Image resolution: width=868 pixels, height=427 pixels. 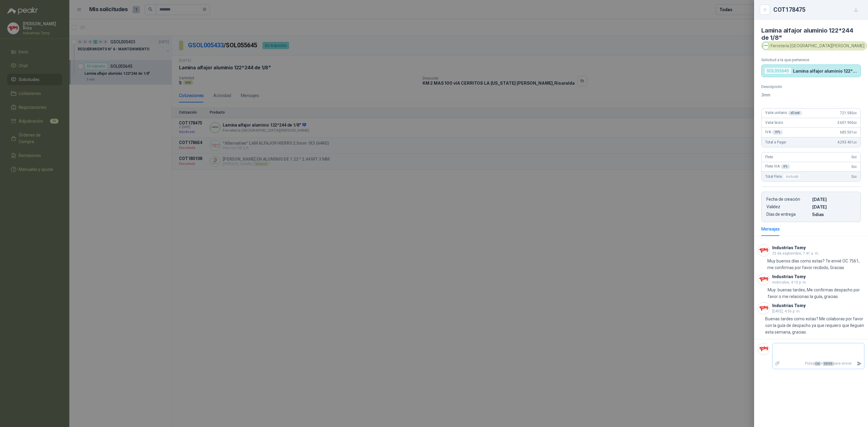 What do you see at coordinates (775, 142) in the screenshot?
I see `span: Total a Pagar` at bounding box center [775, 142].